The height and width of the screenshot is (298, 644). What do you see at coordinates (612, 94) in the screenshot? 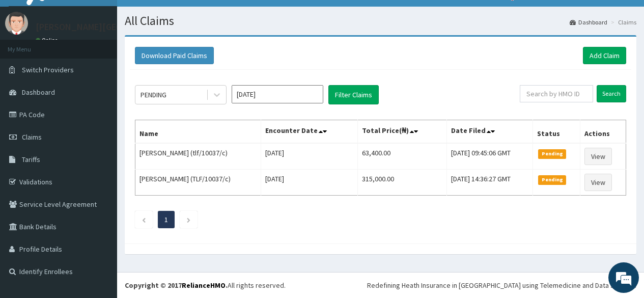
I see `input: Search` at bounding box center [612, 94].